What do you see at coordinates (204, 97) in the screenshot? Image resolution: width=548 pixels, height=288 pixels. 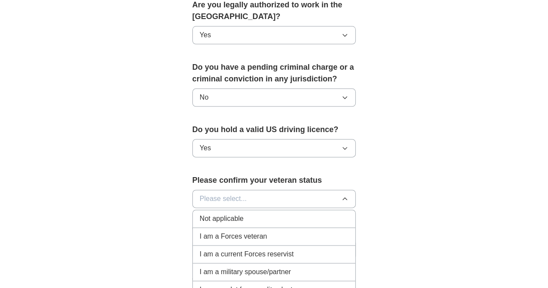 I see `span: No` at bounding box center [204, 97].